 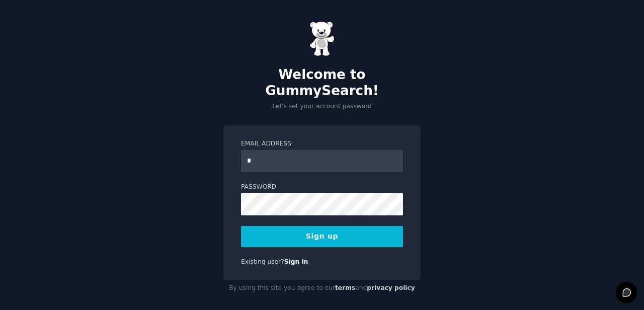 What do you see at coordinates (322, 39) in the screenshot?
I see `img: Gummy Bear` at bounding box center [322, 39].